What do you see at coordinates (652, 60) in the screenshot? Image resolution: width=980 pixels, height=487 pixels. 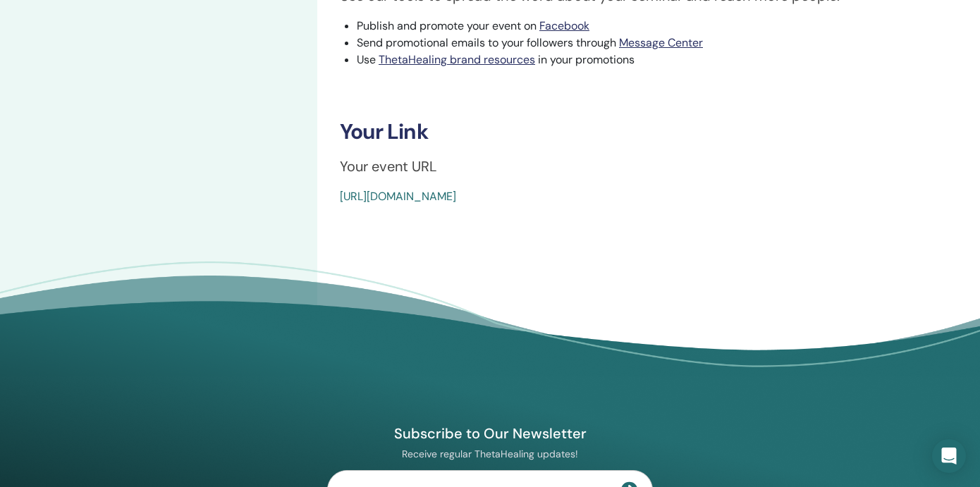 I see `li: Use in your promotions` at bounding box center [652, 60].